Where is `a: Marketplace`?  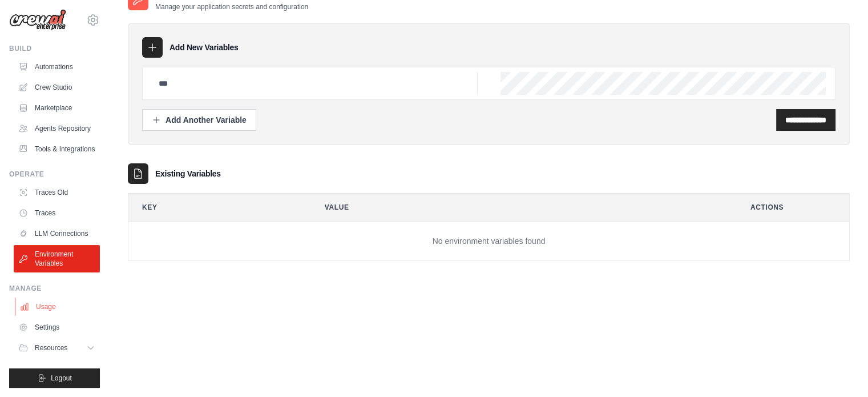 a: Marketplace is located at coordinates (56, 108).